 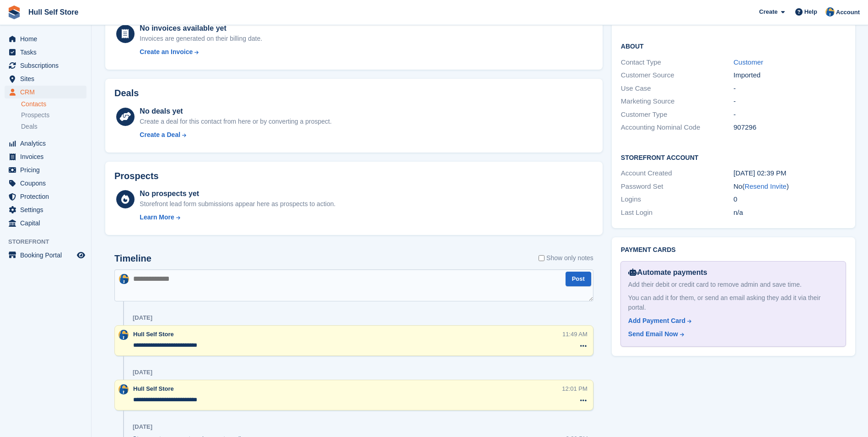 What do you see at coordinates (48, 196) in the screenshot?
I see `span: Protection` at bounding box center [48, 196].